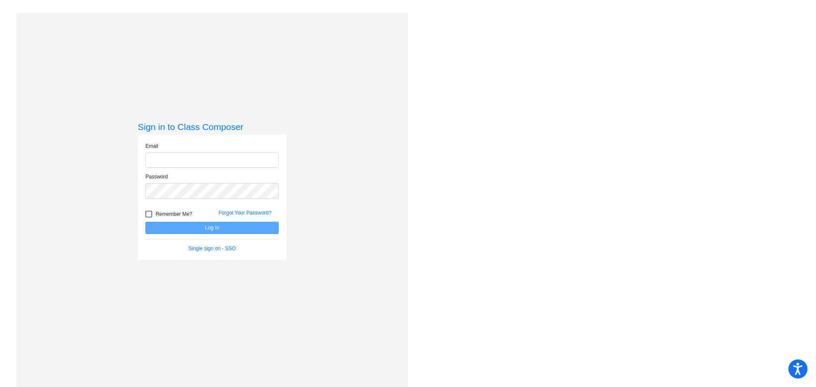  I want to click on span: Remember Me?, so click(174, 214).